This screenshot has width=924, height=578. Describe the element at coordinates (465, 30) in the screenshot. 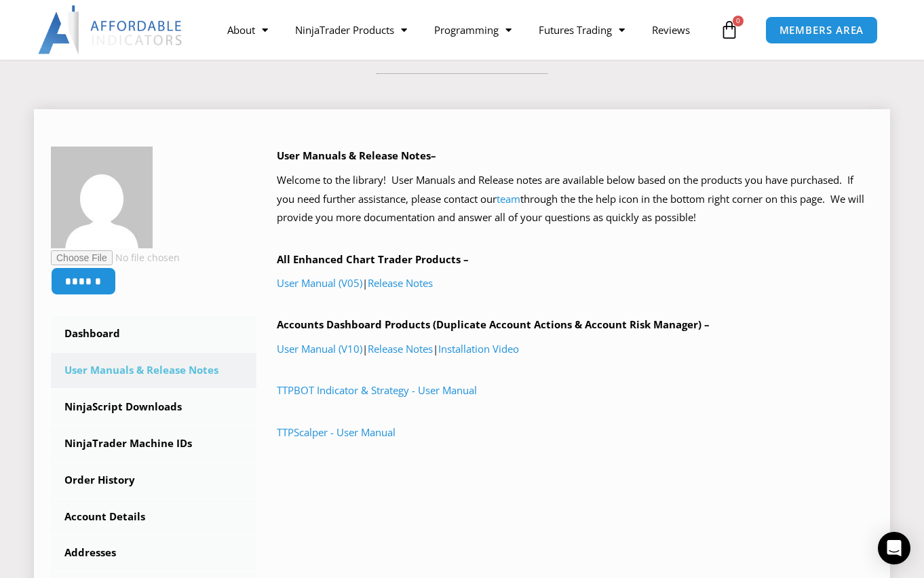

I see `nav: Menu` at that location.